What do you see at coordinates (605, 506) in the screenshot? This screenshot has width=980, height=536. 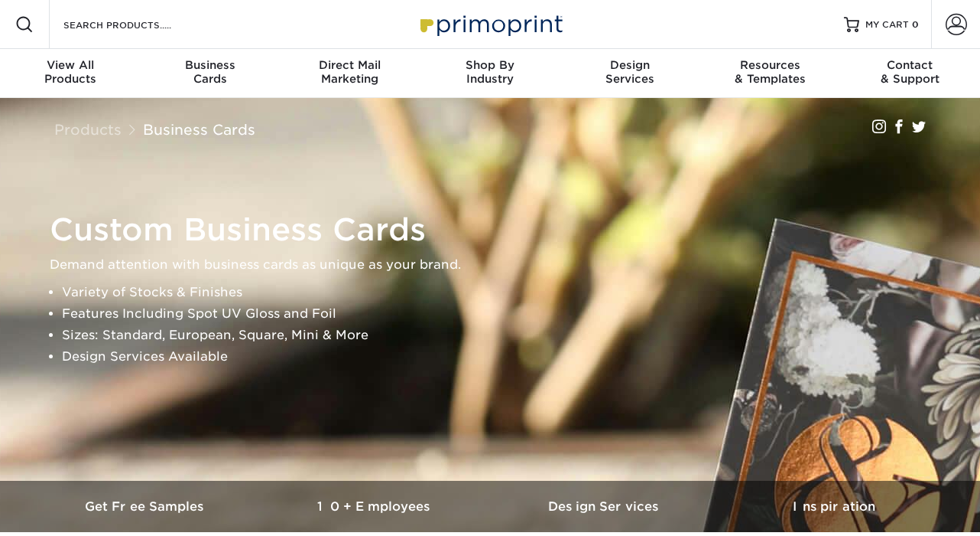 I see `h3: Design Services` at bounding box center [605, 506].